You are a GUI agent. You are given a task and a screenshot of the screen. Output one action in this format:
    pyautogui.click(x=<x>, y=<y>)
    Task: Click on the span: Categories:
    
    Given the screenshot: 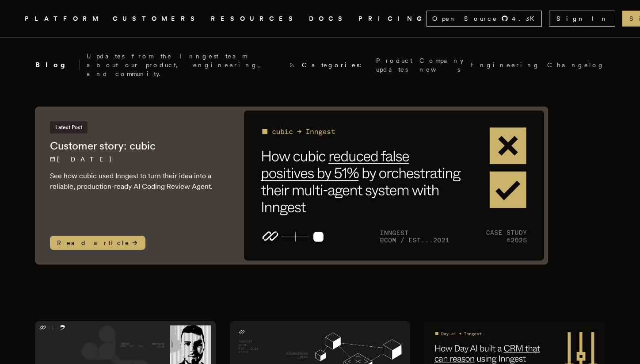 What is the action you would take?
    pyautogui.click(x=335, y=65)
    